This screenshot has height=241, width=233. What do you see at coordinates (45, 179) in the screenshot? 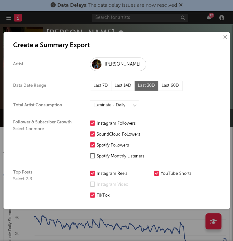
I see `div: Select 2-3` at bounding box center [45, 179].